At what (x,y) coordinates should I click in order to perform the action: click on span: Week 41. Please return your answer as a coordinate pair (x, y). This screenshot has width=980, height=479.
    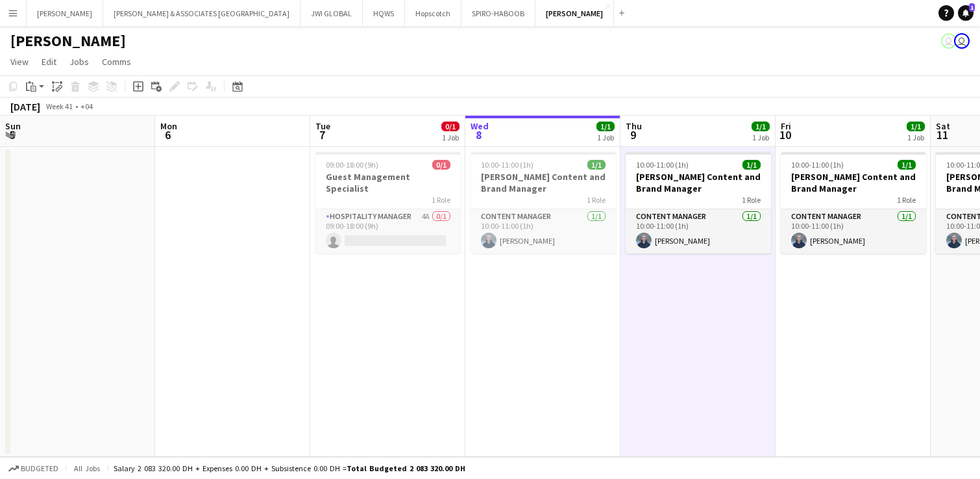
    Looking at the image, I should click on (59, 106).